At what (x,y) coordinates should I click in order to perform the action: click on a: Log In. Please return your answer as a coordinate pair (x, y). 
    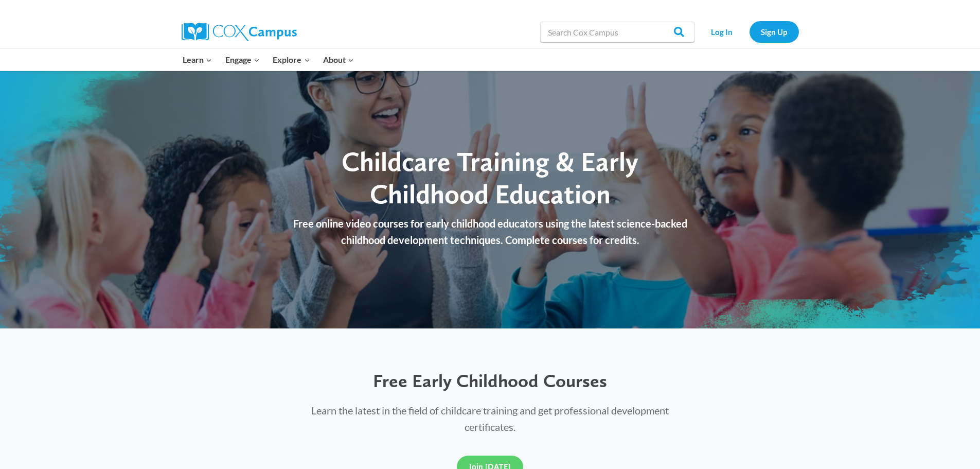
    Looking at the image, I should click on (722, 32).